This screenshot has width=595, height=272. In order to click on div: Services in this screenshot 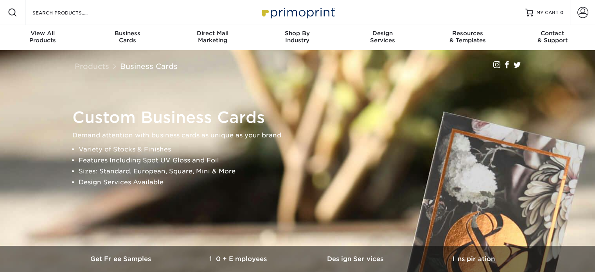, I will do `click(382, 37)`.